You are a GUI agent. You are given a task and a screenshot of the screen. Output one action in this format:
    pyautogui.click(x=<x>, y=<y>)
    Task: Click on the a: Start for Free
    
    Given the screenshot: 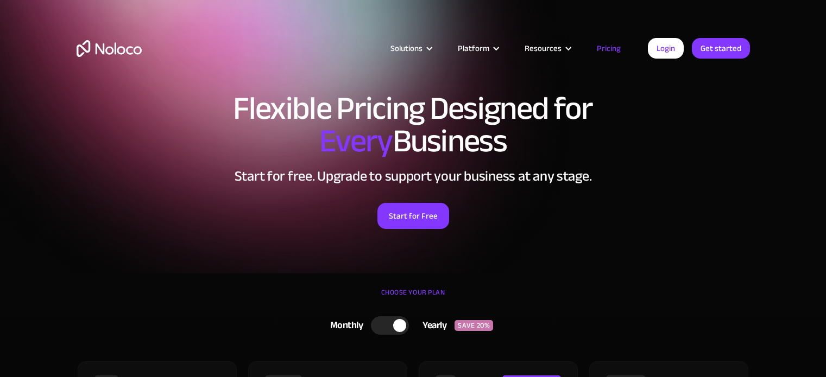 What is the action you would take?
    pyautogui.click(x=413, y=216)
    